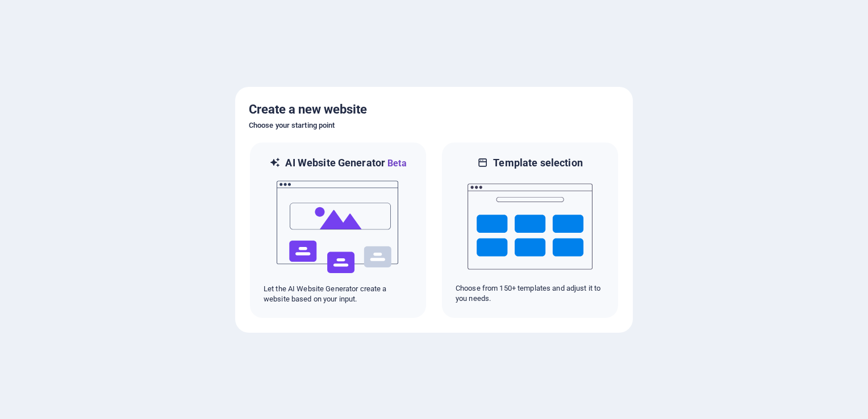 The image size is (868, 419). Describe the element at coordinates (434, 110) in the screenshot. I see `h5: Create a new website` at that location.